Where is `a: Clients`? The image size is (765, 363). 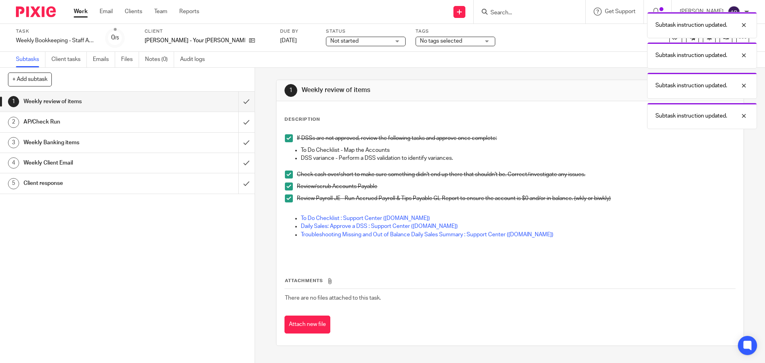 a: Clients is located at coordinates (134, 12).